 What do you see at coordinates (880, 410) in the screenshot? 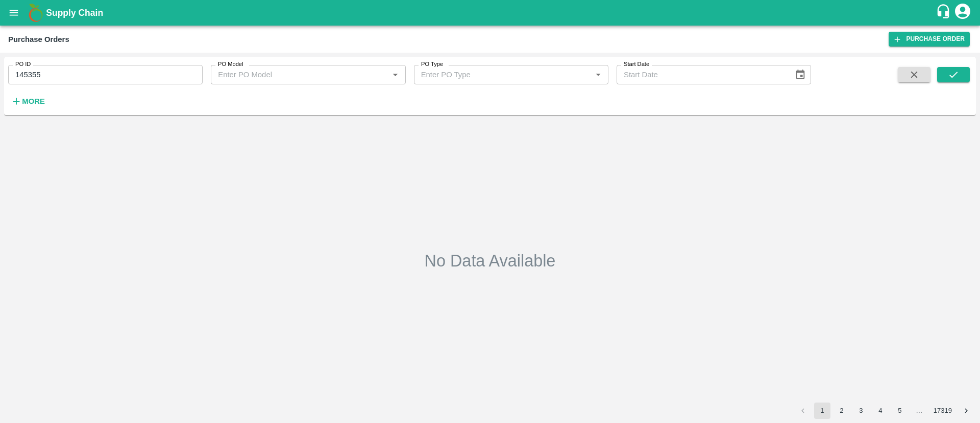
I see `button: Go to page 4` at bounding box center [880, 410].